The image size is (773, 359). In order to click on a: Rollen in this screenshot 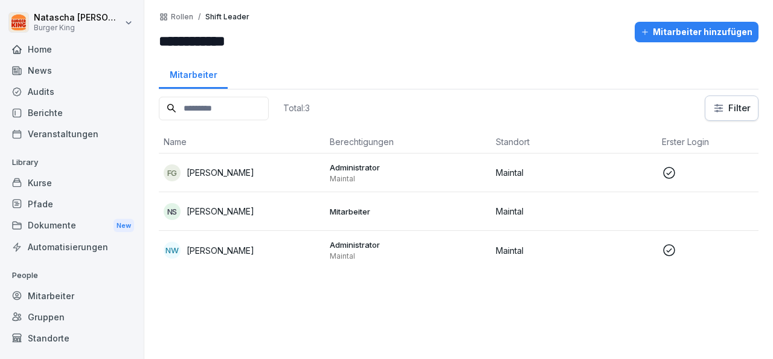, I will do `click(182, 17)`.